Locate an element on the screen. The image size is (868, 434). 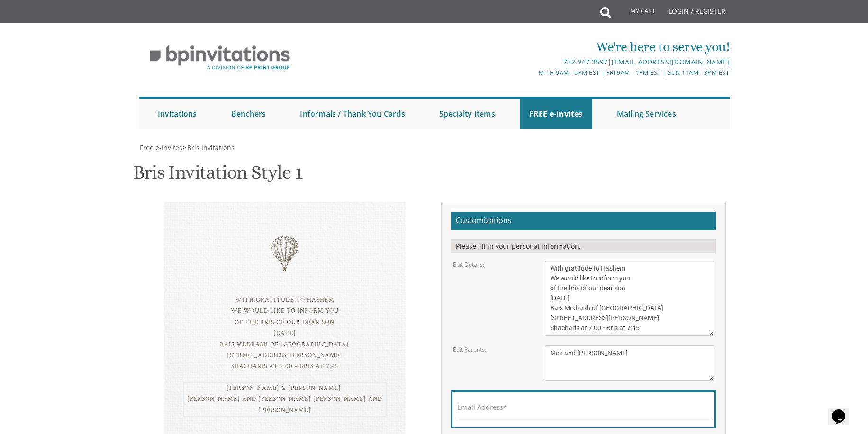
a: Specialty Items is located at coordinates (467, 113).